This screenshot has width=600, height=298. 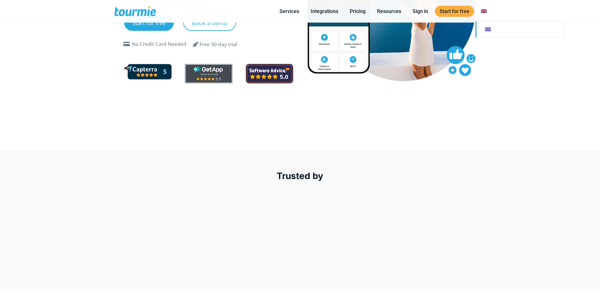 What do you see at coordinates (210, 23) in the screenshot?
I see `a: Book a demo` at bounding box center [210, 23].